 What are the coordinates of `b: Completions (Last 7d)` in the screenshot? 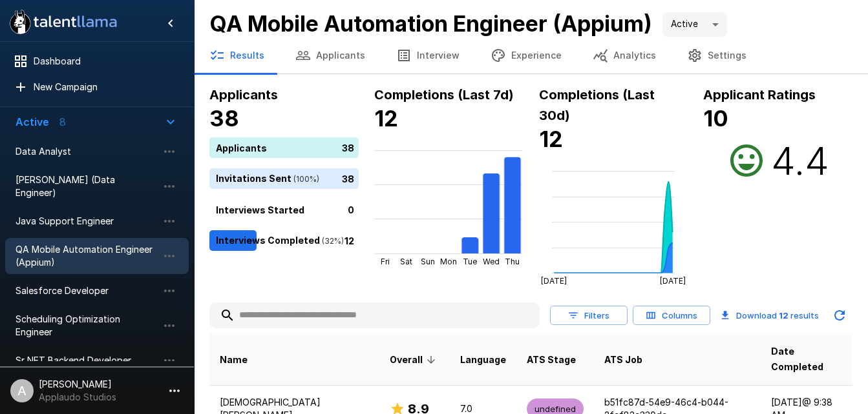 It's located at (444, 95).